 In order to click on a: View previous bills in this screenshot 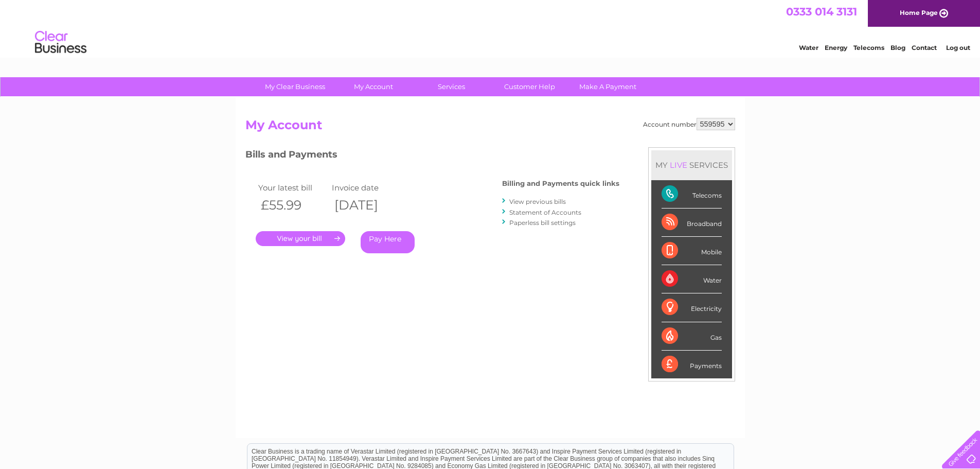, I will do `click(538, 201)`.